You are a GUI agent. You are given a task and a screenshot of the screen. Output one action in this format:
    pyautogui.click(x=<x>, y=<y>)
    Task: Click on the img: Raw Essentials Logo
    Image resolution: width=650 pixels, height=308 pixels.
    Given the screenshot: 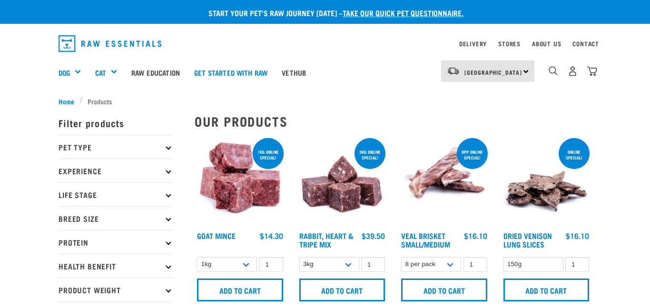 What is the action you would take?
    pyautogui.click(x=110, y=43)
    